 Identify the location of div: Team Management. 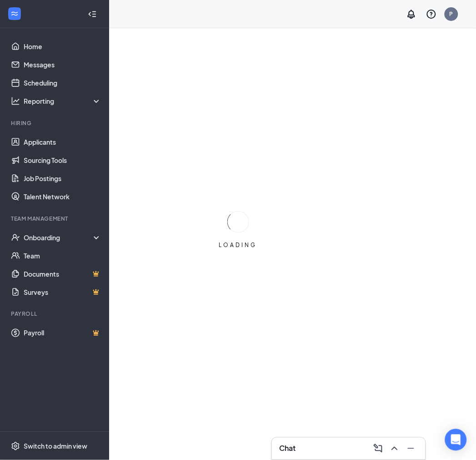
(55, 219).